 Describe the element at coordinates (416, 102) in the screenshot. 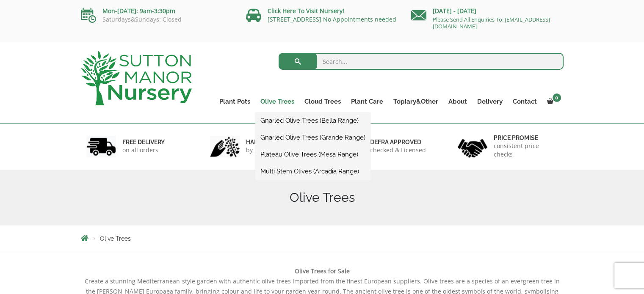

I see `a: Topiary&Other` at that location.